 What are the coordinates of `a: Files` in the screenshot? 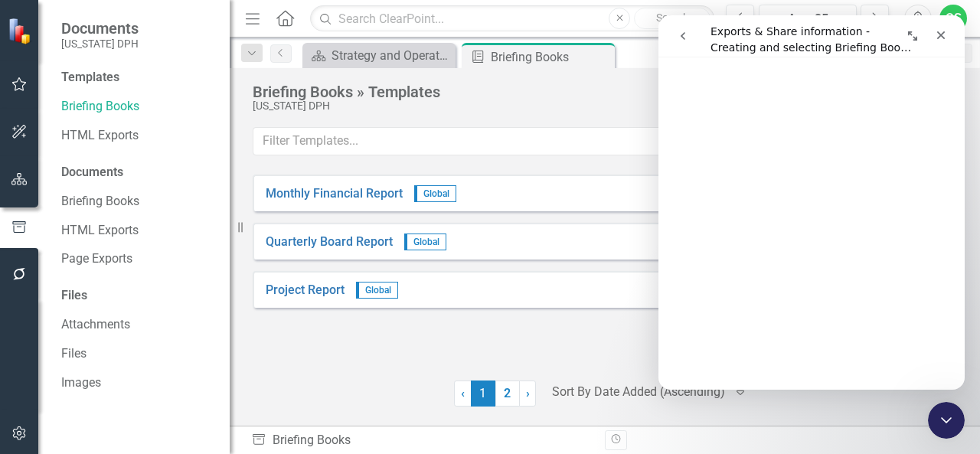 It's located at (138, 354).